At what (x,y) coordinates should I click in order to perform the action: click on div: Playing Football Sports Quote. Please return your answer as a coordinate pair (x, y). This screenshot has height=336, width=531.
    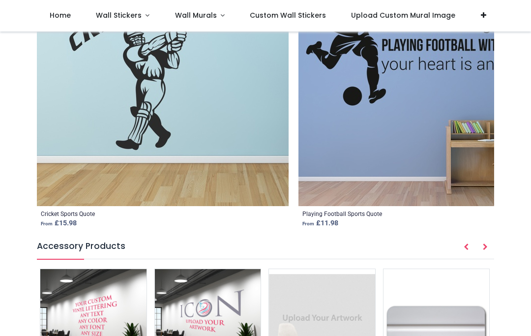
    Looking at the image, I should click on (342, 214).